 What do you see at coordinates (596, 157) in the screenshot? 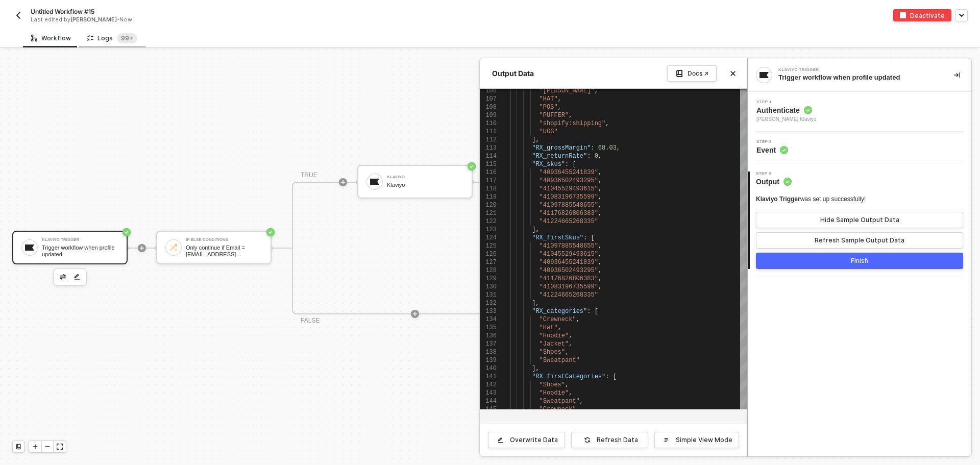
I see `span: 0` at bounding box center [596, 157].